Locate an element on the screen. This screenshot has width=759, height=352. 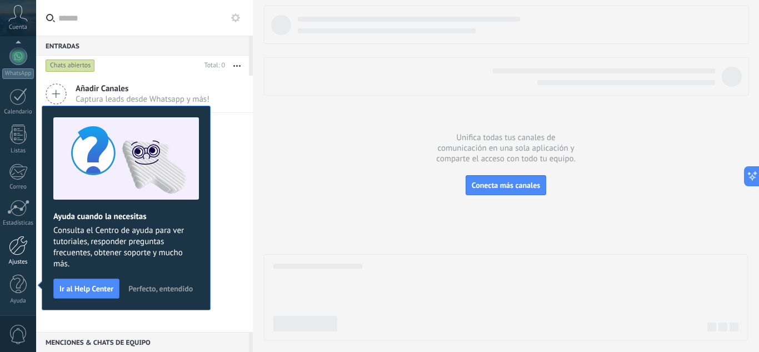
span: Conecta más canales is located at coordinates (506, 185).